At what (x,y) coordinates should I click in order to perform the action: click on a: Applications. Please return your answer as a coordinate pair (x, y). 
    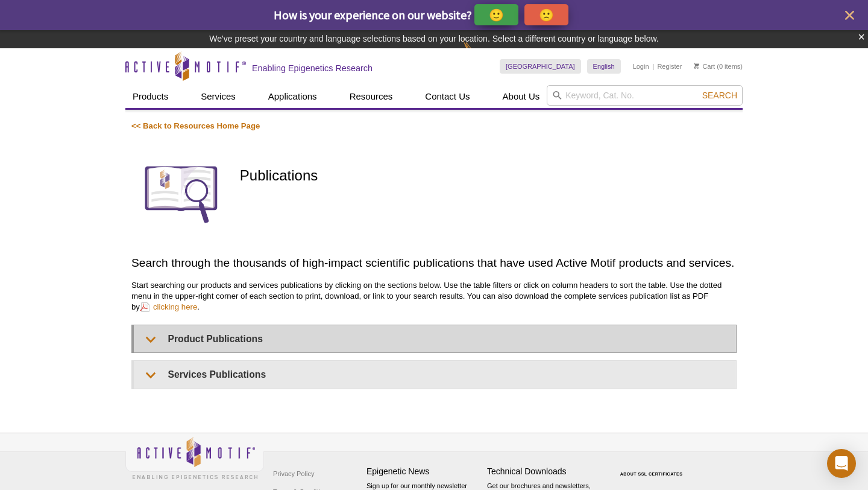
    Looking at the image, I should click on (293, 96).